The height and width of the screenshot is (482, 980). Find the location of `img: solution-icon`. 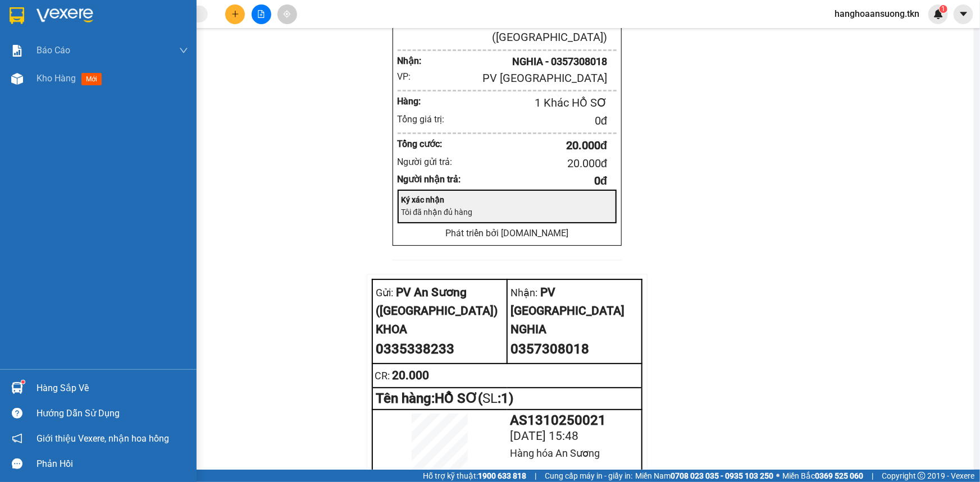

img: solution-icon is located at coordinates (17, 50).